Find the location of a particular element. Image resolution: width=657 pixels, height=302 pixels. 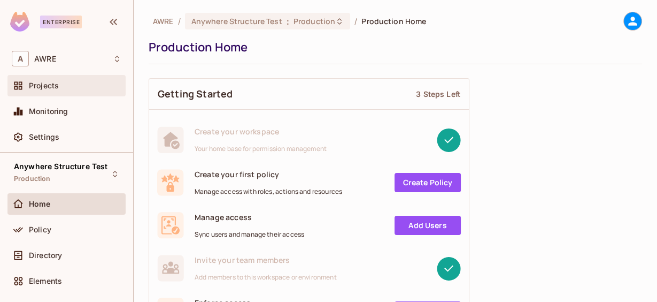

span: Create your workspace is located at coordinates (261, 131).